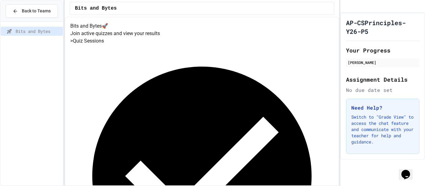 This screenshot has width=425, height=186. I want to click on div: No due date set, so click(383, 90).